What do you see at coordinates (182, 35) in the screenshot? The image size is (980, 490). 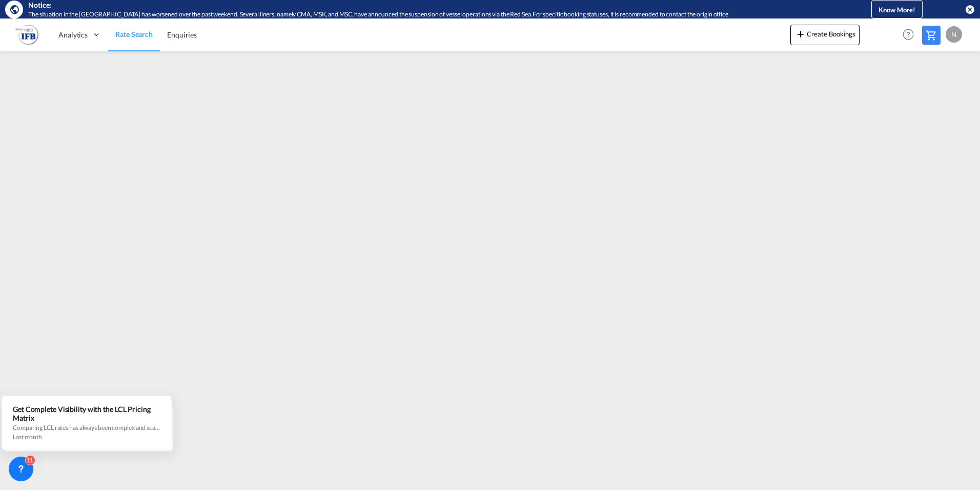 I see `a: Enquiries` at bounding box center [182, 35].